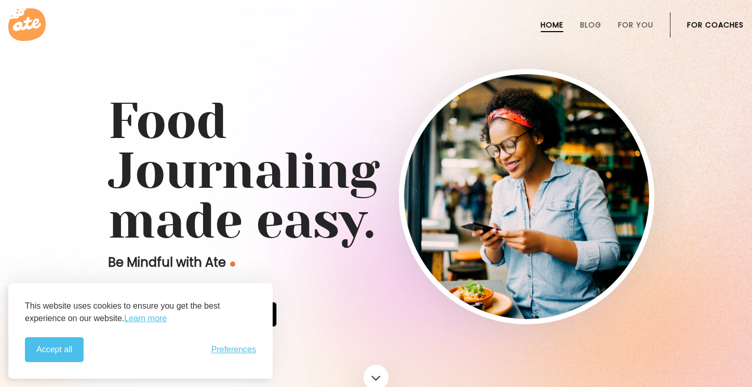  Describe the element at coordinates (145, 319) in the screenshot. I see `a: Learn more` at that location.